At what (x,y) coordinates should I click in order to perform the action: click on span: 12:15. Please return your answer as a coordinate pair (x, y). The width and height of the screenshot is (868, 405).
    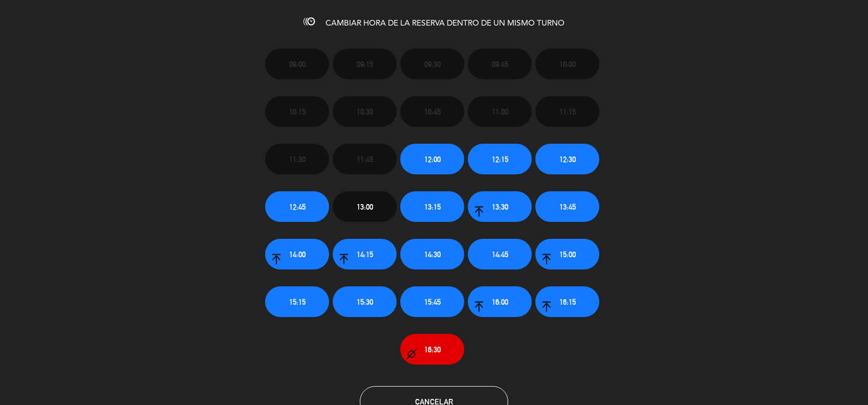
    Looking at the image, I should click on (500, 159).